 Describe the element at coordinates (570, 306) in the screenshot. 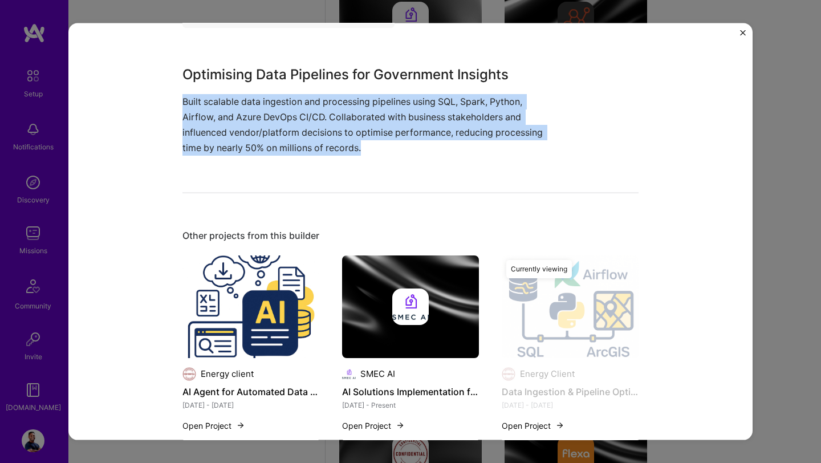

I see `img: Data Ingestion & Pipeline Optimisation` at that location.